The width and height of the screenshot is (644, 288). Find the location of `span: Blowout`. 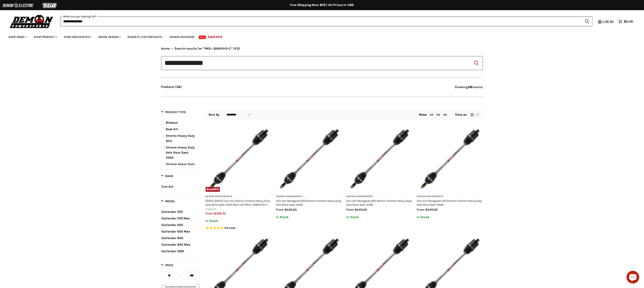

span: Blowout is located at coordinates (172, 123).